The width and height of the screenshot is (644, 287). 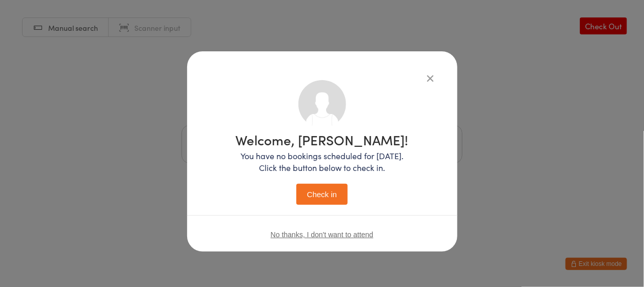 What do you see at coordinates (322, 194) in the screenshot?
I see `button: Check in` at bounding box center [322, 194].